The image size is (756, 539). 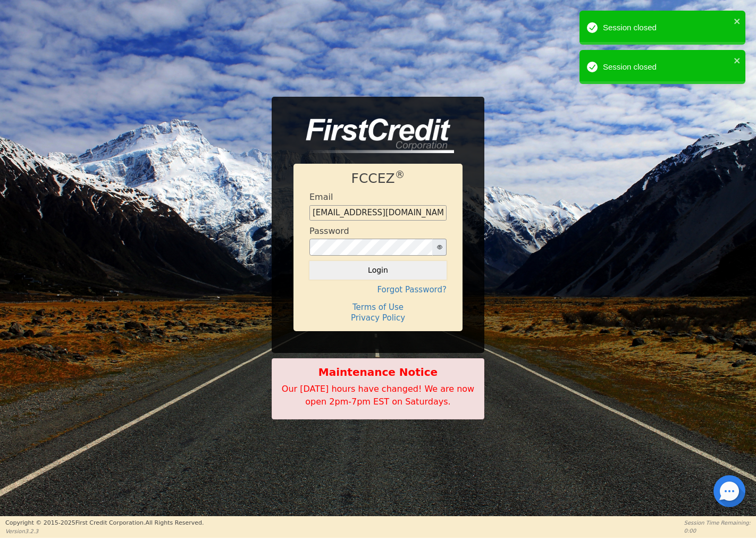 I want to click on span: All Rights Reserved., so click(x=174, y=522).